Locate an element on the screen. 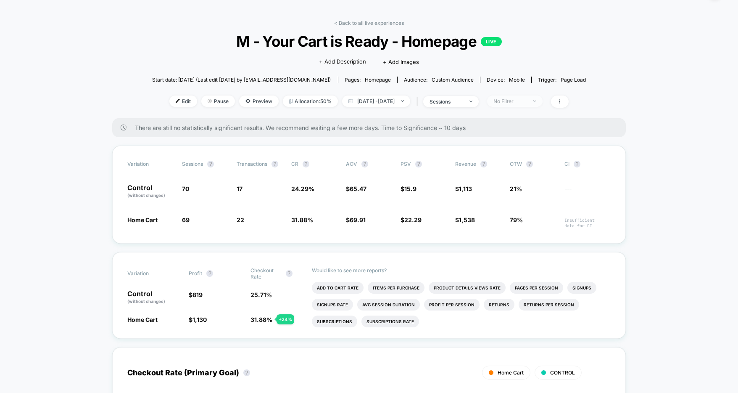 This screenshot has height=393, width=738. p: Would like to see more reports? is located at coordinates (461, 270).